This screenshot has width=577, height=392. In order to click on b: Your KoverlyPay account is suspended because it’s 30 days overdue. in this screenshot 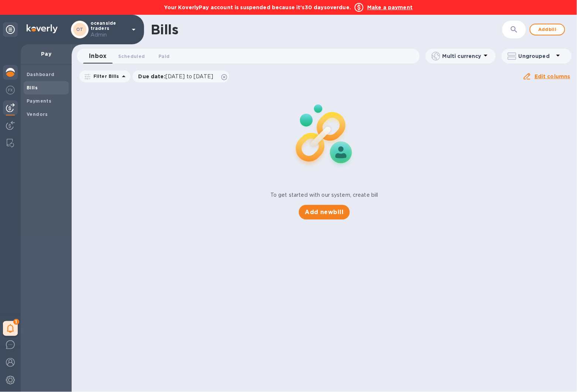, I will do `click(258, 8)`.